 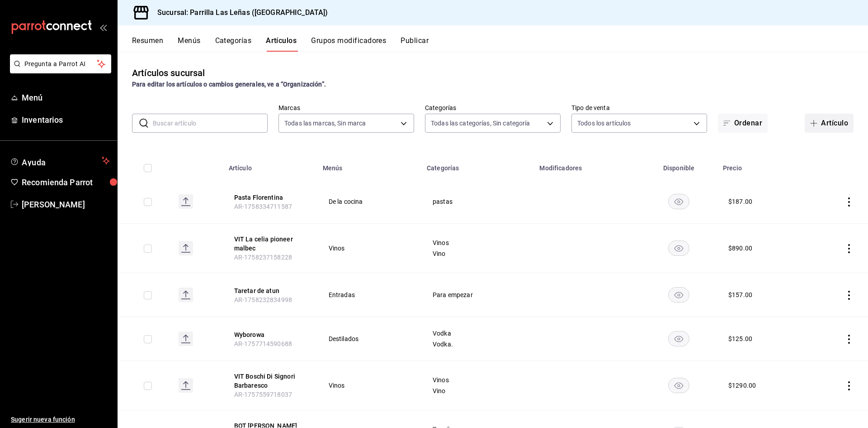 I want to click on span: Pregunta a Parrot AI, so click(x=60, y=64).